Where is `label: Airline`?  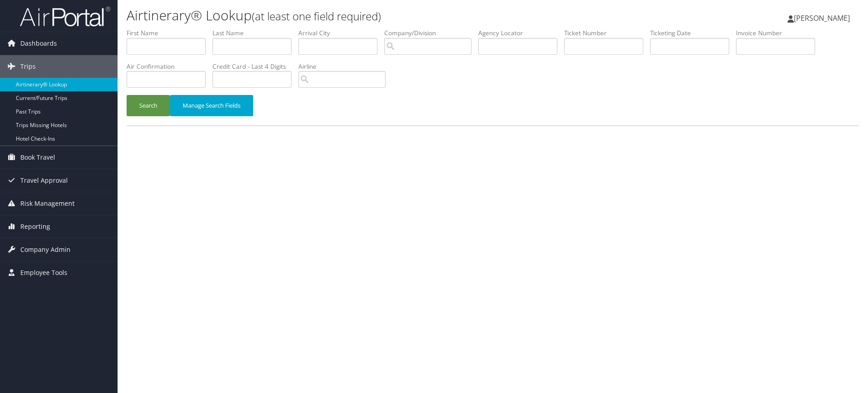 label: Airline is located at coordinates (345, 66).